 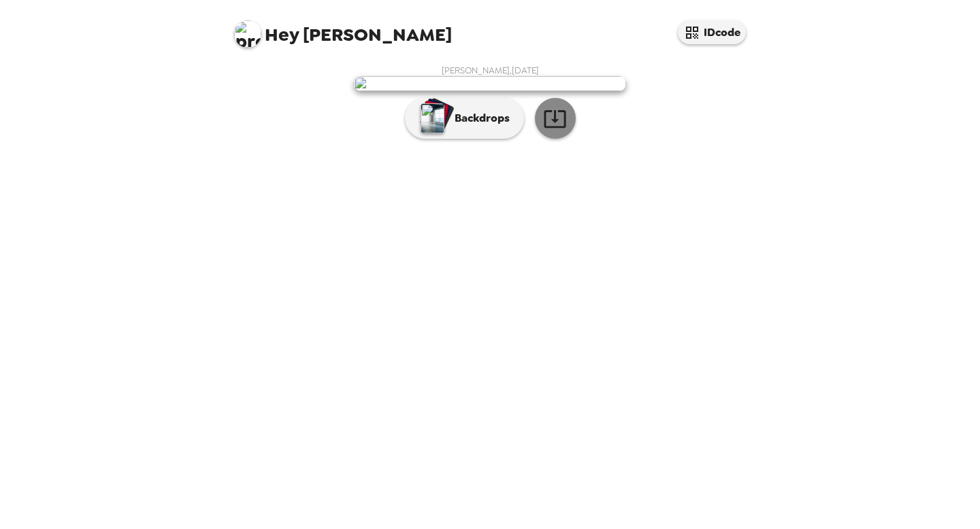 What do you see at coordinates (282, 35) in the screenshot?
I see `span: Hey` at bounding box center [282, 35].